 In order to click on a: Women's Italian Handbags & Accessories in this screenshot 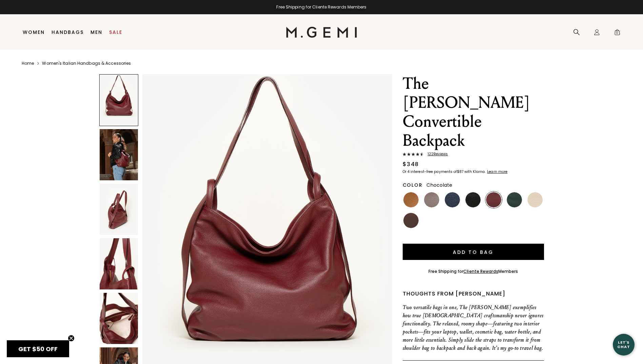, I will do `click(86, 63)`.